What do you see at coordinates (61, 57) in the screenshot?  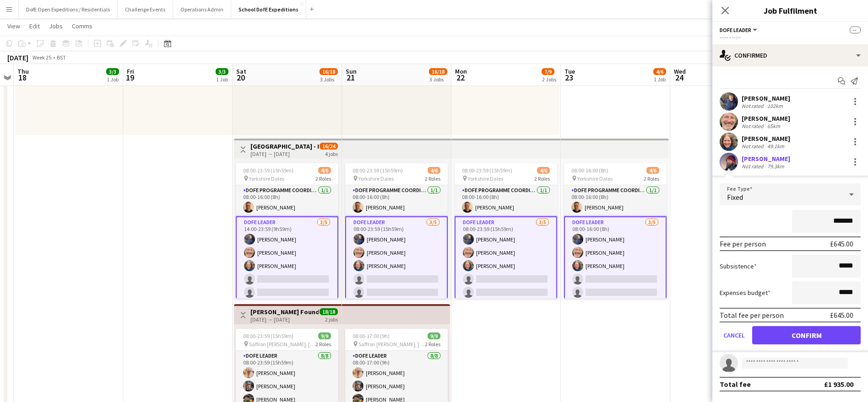 I see `div: BST` at bounding box center [61, 57].